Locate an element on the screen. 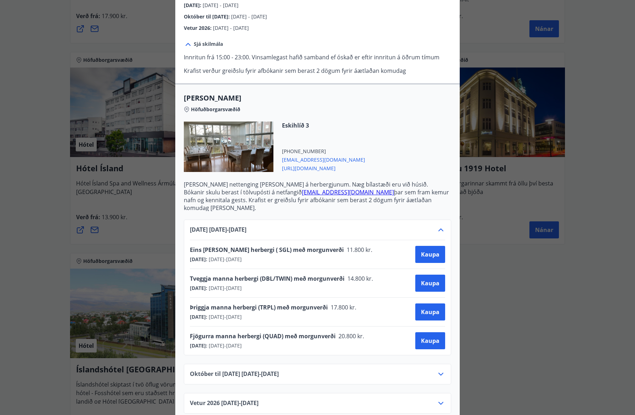  span: 14.800 kr. is located at coordinates (359, 279).